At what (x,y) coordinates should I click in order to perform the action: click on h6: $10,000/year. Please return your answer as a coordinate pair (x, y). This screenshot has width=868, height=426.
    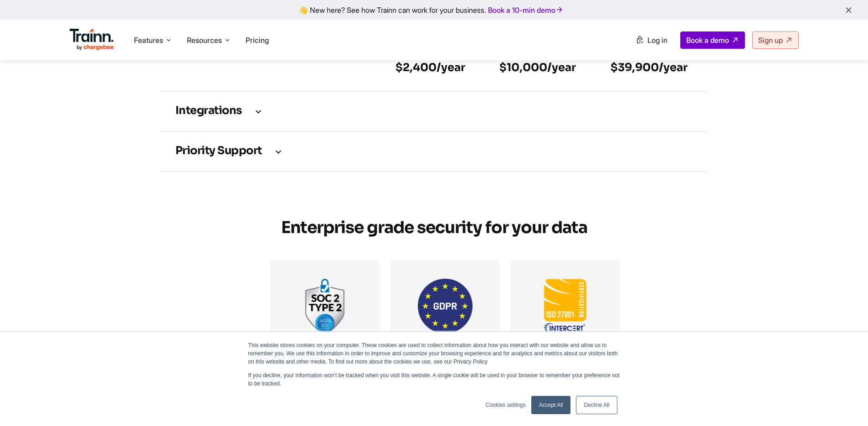
    Looking at the image, I should click on (541, 67).